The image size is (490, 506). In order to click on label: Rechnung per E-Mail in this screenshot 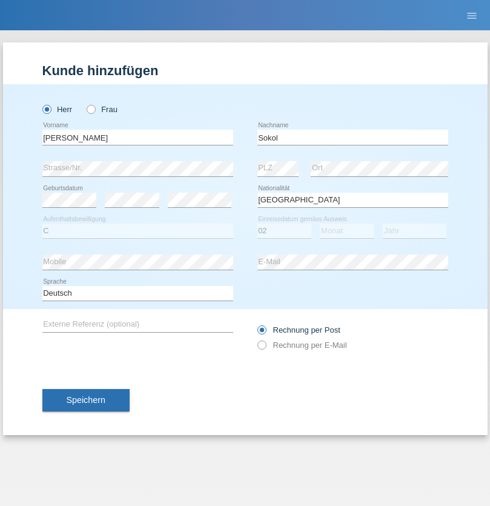, I will do `click(302, 345)`.